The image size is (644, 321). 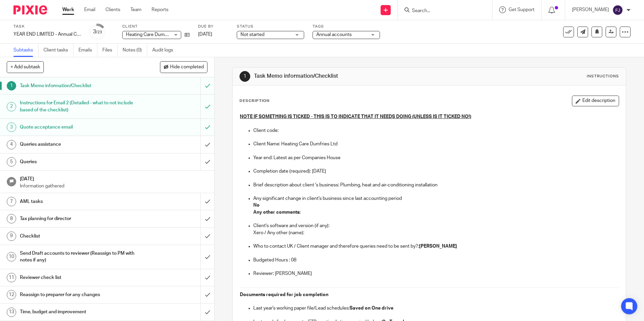 I want to click on div: 7, so click(x=11, y=202).